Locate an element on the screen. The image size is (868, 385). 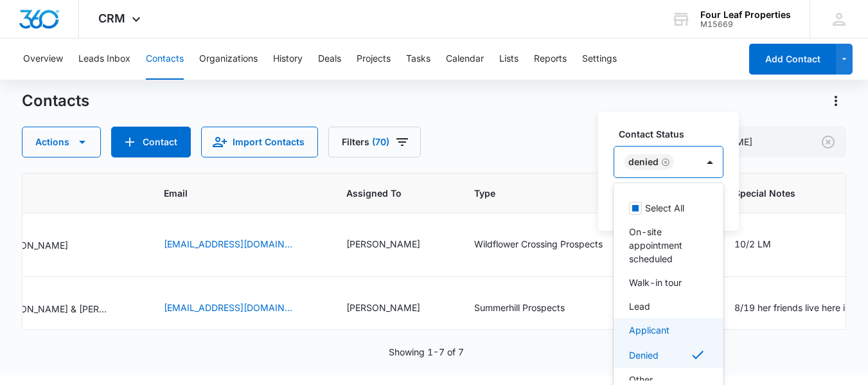
button: Settings is located at coordinates (599, 59).